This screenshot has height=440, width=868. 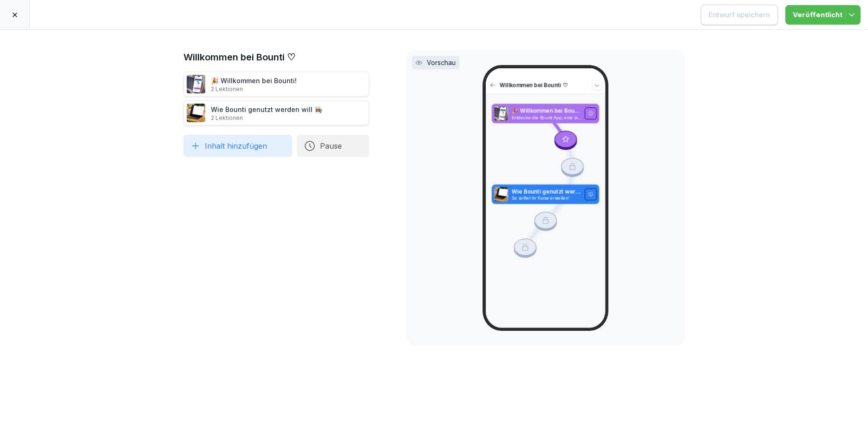 What do you see at coordinates (333, 146) in the screenshot?
I see `button: Pause` at bounding box center [333, 146].